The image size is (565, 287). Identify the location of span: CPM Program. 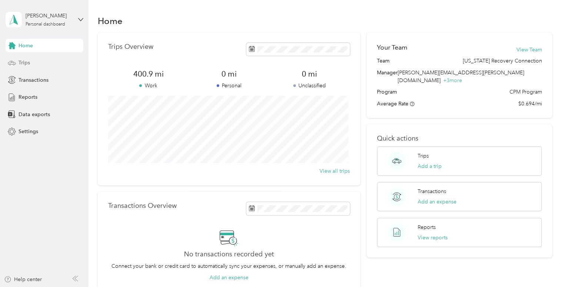
(525, 92).